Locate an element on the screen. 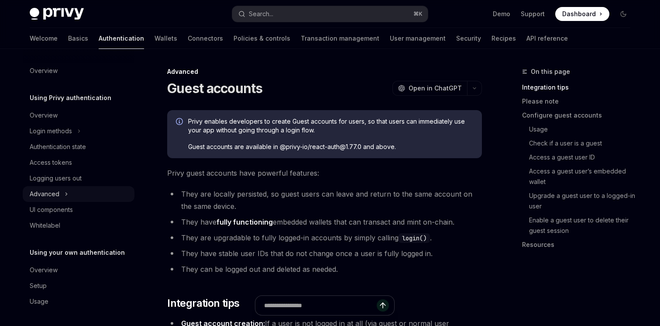  button: Toggle Advanced section is located at coordinates (79, 194).